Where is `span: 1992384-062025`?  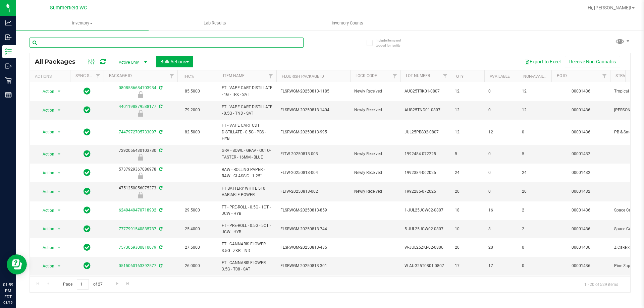 span: 1992384-062025 is located at coordinates (426, 173).